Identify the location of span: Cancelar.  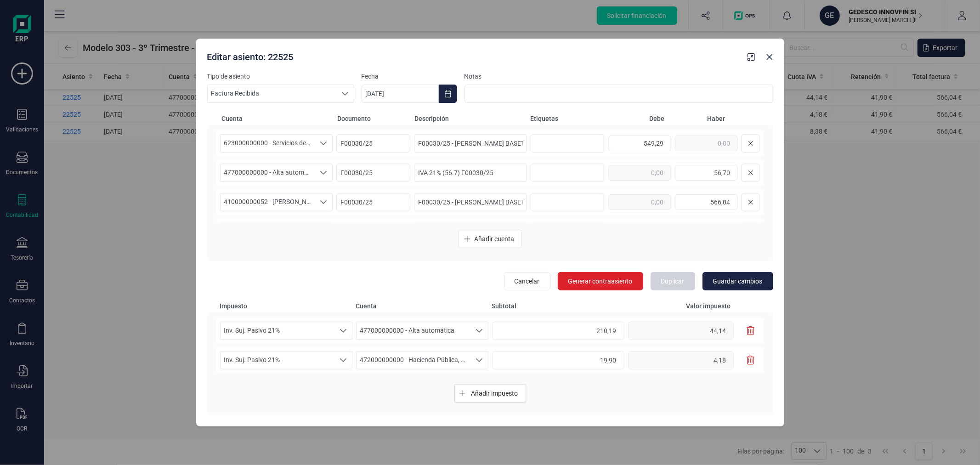
(527, 281).